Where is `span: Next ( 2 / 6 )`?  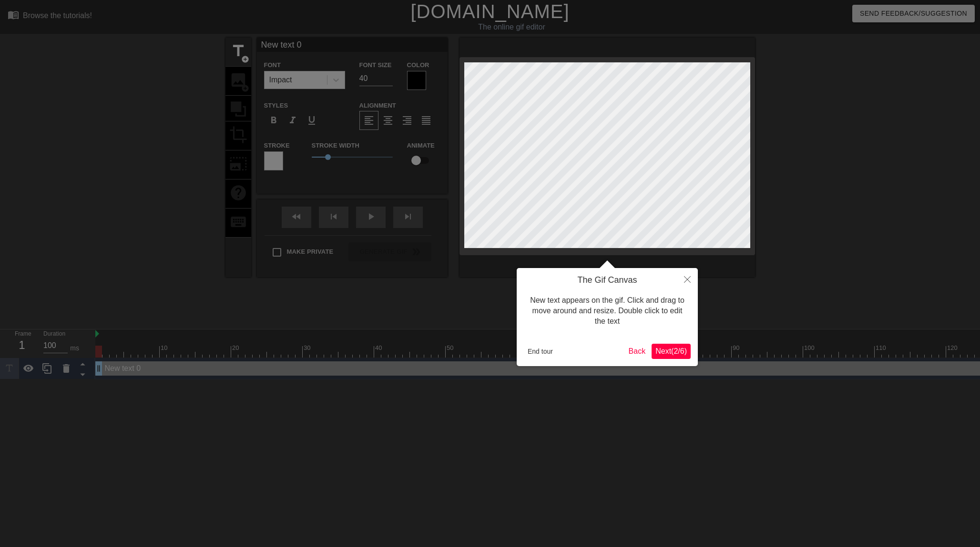 span: Next ( 2 / 6 ) is located at coordinates (671, 351).